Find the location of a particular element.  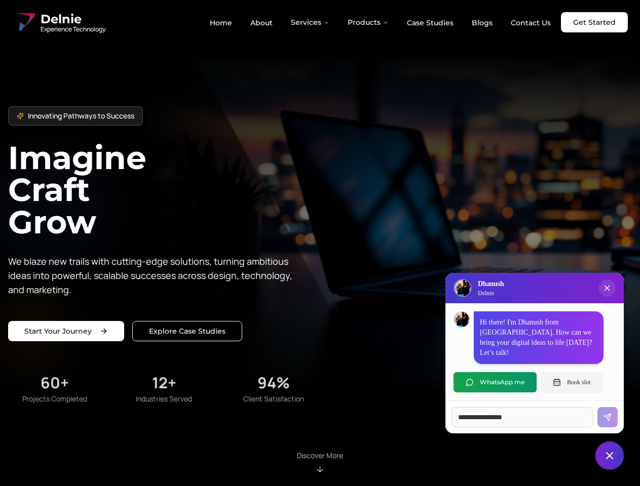

span: Industries Served is located at coordinates (164, 399).